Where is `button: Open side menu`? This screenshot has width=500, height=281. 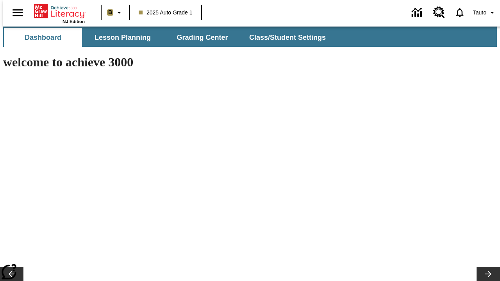
button: Open side menu is located at coordinates (18, 12).